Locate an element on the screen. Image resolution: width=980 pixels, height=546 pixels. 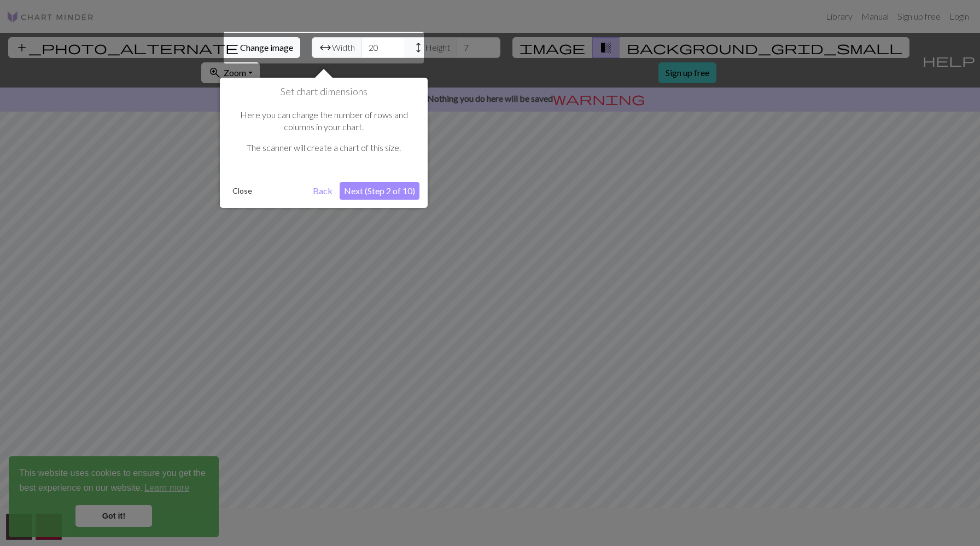
div: Set chart dimensions is located at coordinates (324, 143).